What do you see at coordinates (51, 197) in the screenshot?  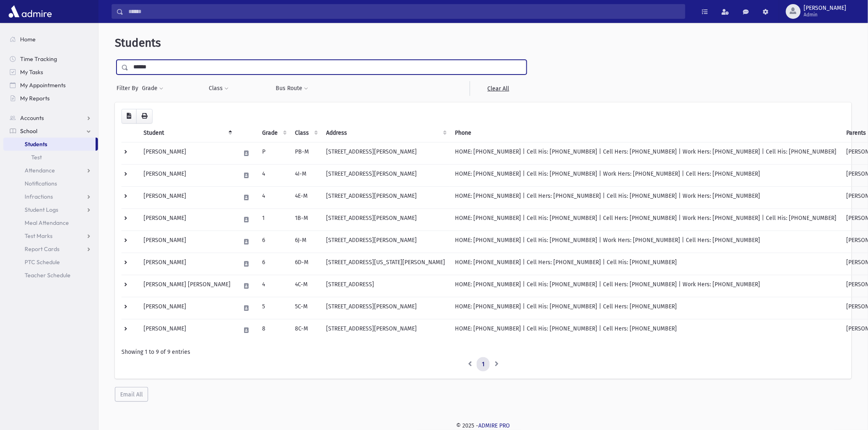 I see `a: Infractions` at bounding box center [51, 197].